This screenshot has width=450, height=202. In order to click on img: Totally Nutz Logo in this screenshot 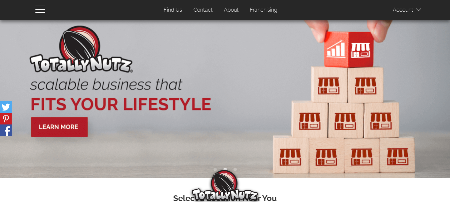, I will do `click(225, 185)`.